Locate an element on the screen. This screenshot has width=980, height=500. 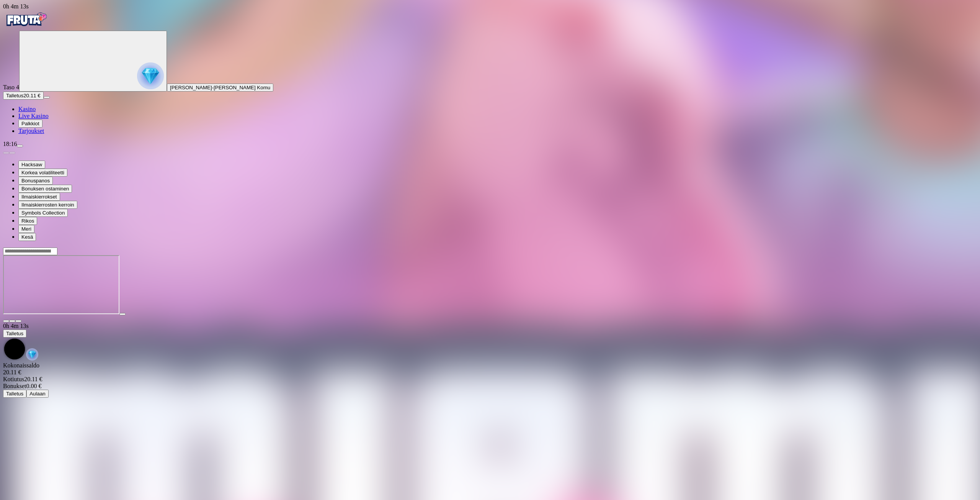
a: diamond iconKasino is located at coordinates (27, 109).